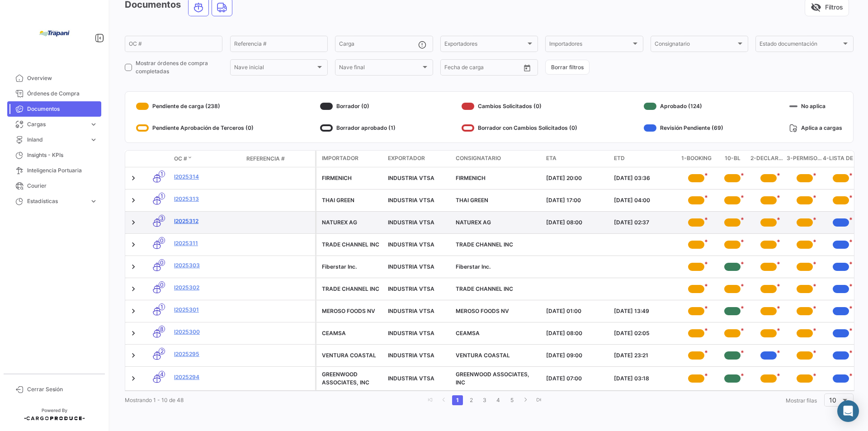 Image resolution: width=868 pixels, height=431 pixels. What do you see at coordinates (527, 68) in the screenshot?
I see `button: Open calendar` at bounding box center [527, 68].